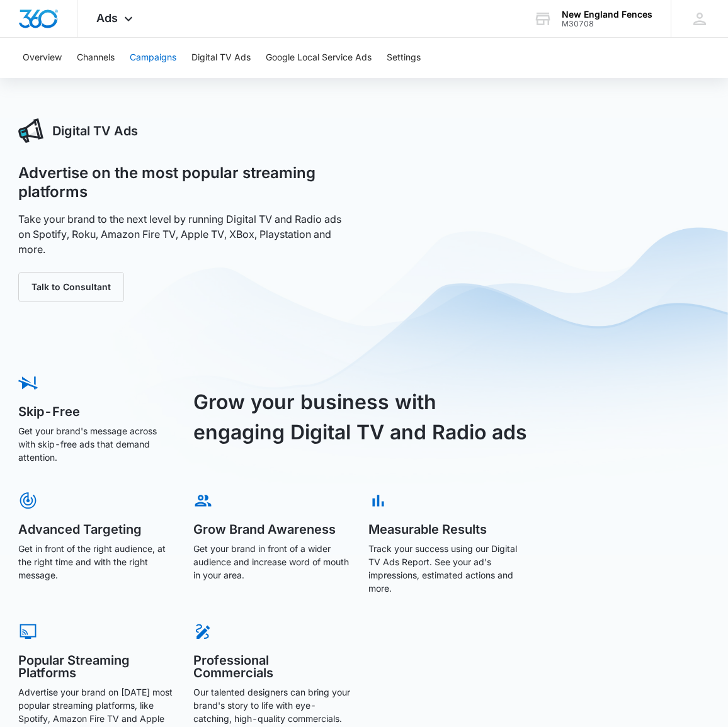  What do you see at coordinates (96, 58) in the screenshot?
I see `button: Channels` at bounding box center [96, 58].